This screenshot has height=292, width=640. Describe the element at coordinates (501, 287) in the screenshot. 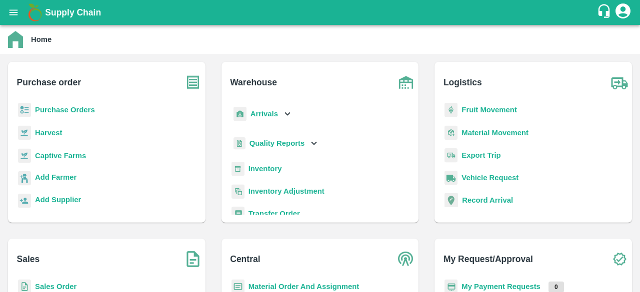

I see `b: My Payment Requests` at that location.